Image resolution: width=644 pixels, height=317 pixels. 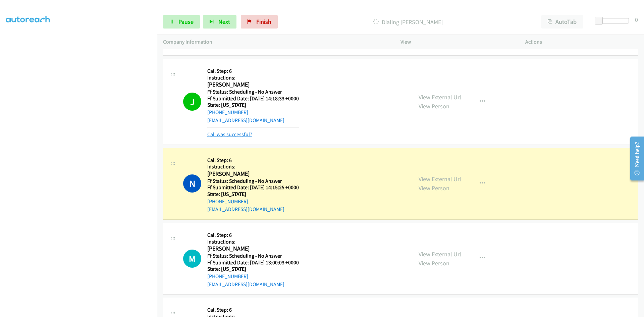 I want to click on h1: J, so click(x=192, y=102).